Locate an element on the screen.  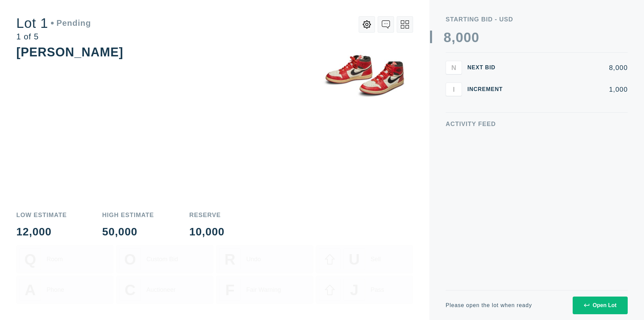
div: 8,000 is located at coordinates (571, 68).